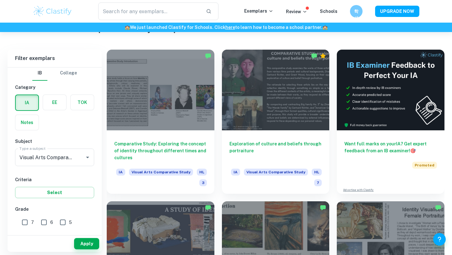 Image resolution: width=452 pixels, height=255 pixels. What do you see at coordinates (55, 87) in the screenshot?
I see `h6: Category` at bounding box center [55, 87].